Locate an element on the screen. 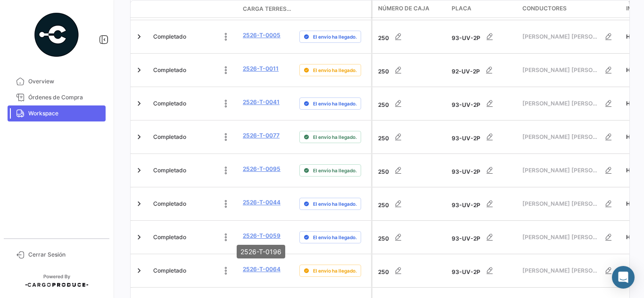 The width and height of the screenshot is (644, 298). datatable-header-cell: Placa is located at coordinates (483, 9).